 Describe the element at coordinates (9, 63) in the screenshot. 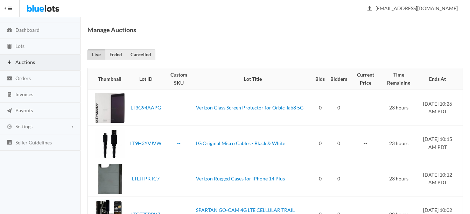

I see `ion-icon: flash` at that location.